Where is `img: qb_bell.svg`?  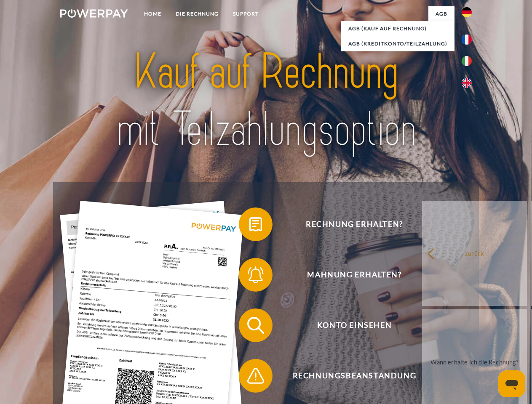 img: qb_bell.svg is located at coordinates (256, 275).